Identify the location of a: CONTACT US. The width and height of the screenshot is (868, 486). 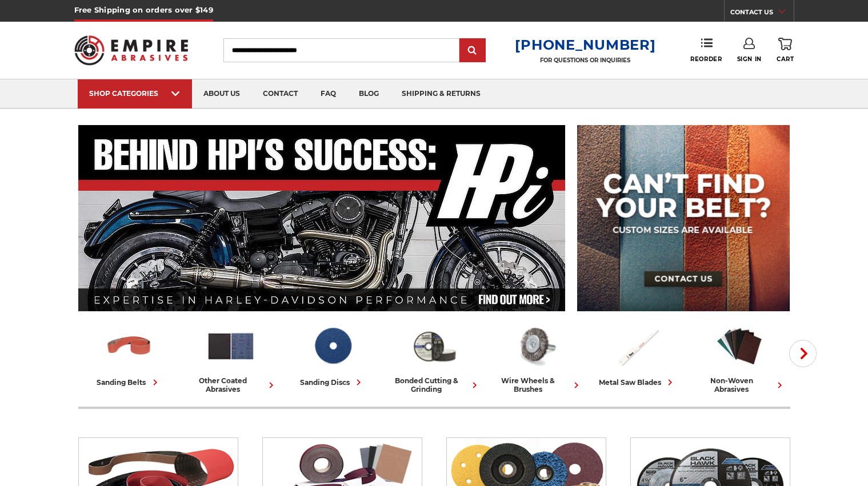
(761, 14).